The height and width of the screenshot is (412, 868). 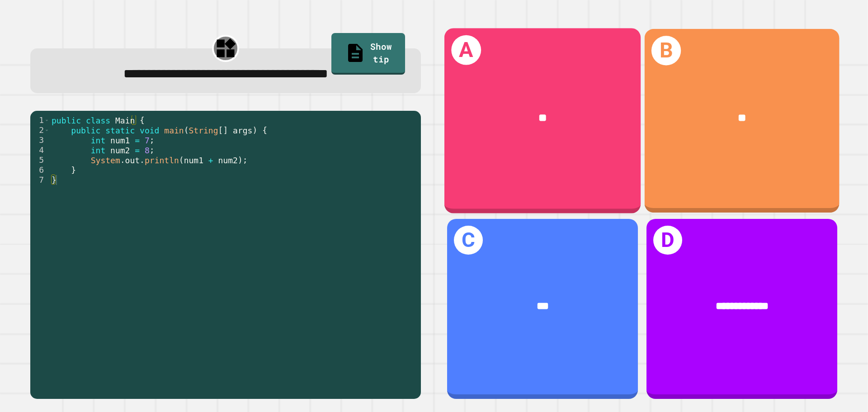 What do you see at coordinates (40, 140) in the screenshot?
I see `div: 3` at bounding box center [40, 140].